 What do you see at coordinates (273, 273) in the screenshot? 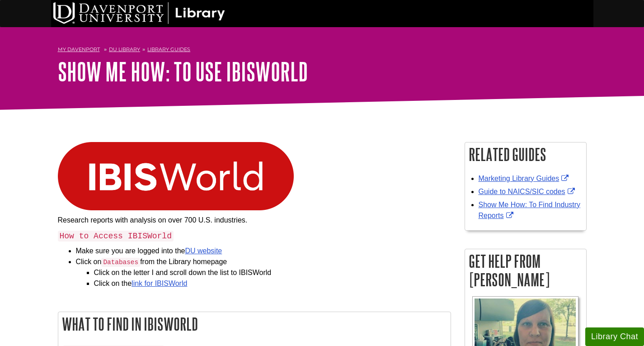
I see `li: Click on the letter I and scroll down the list to IBISWorld` at bounding box center [273, 273].